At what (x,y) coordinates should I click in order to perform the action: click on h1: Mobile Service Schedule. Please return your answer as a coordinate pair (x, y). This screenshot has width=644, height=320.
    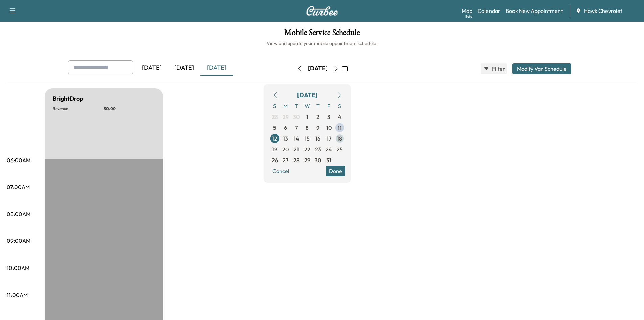
    Looking at the image, I should click on (322, 34).